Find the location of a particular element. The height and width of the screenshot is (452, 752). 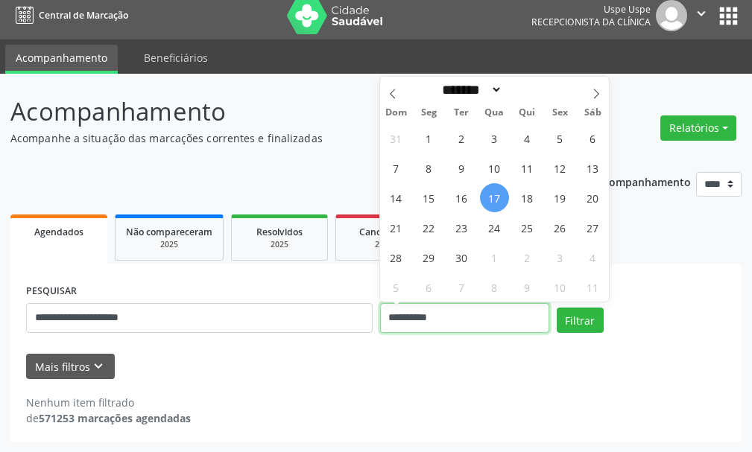

span: Setembro 7, 2025 is located at coordinates (396, 168).